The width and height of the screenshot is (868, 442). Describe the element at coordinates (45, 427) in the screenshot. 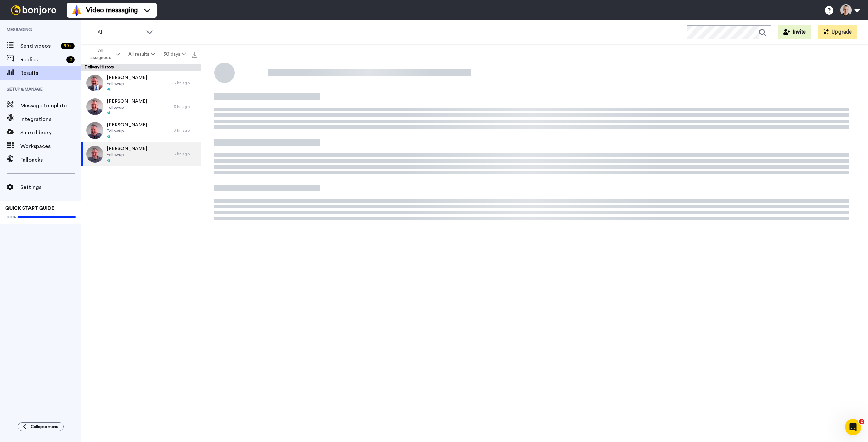

I see `span: Collapse menu` at that location.